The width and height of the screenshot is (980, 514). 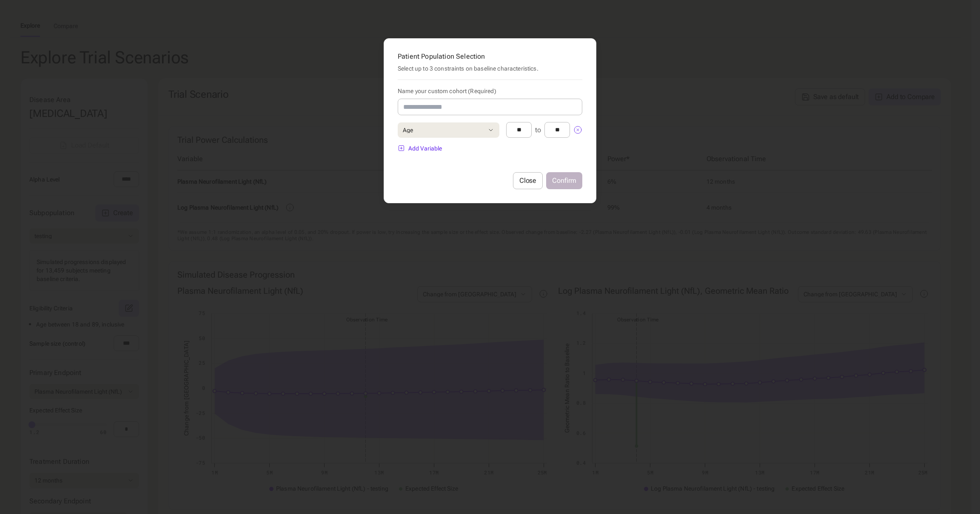 What do you see at coordinates (448, 130) in the screenshot?
I see `button: Age` at bounding box center [448, 130].